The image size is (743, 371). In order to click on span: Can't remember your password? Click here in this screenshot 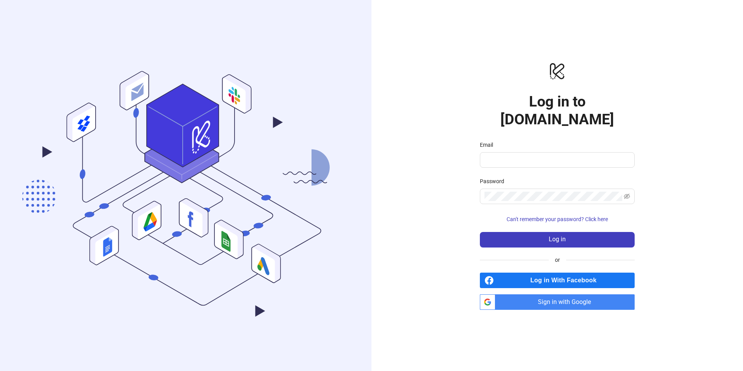, I will do `click(557, 219)`.